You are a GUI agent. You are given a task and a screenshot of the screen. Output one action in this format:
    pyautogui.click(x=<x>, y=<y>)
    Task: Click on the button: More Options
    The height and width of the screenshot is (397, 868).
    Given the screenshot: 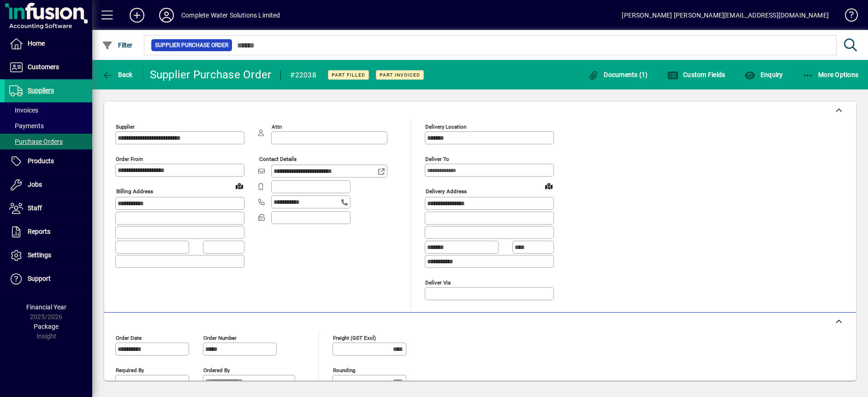 What is the action you would take?
    pyautogui.click(x=831, y=75)
    